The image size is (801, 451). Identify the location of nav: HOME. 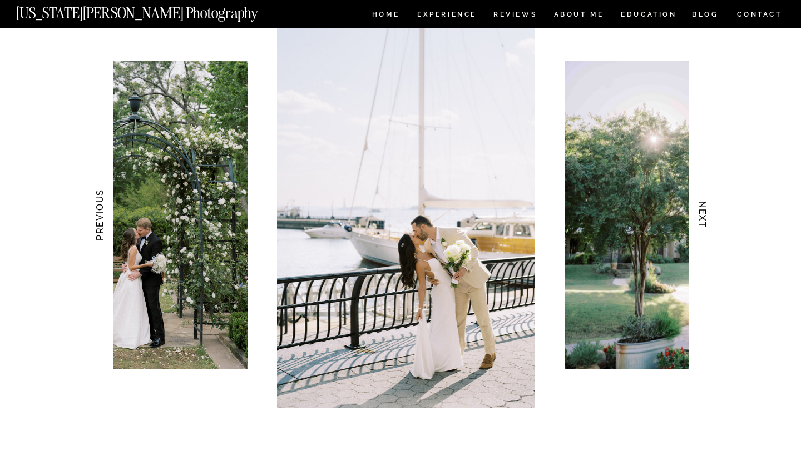
(385, 16).